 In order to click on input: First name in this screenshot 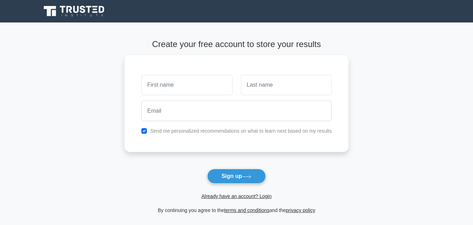, I will do `click(187, 85)`.